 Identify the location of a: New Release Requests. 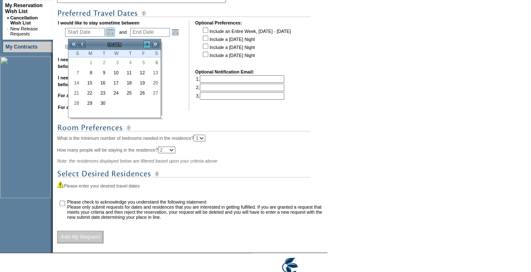
(24, 31).